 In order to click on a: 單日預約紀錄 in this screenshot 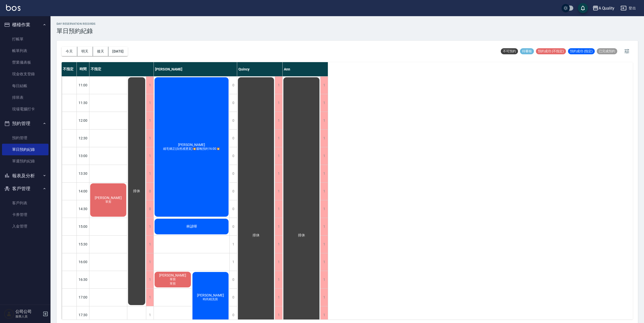, I will do `click(25, 150)`.